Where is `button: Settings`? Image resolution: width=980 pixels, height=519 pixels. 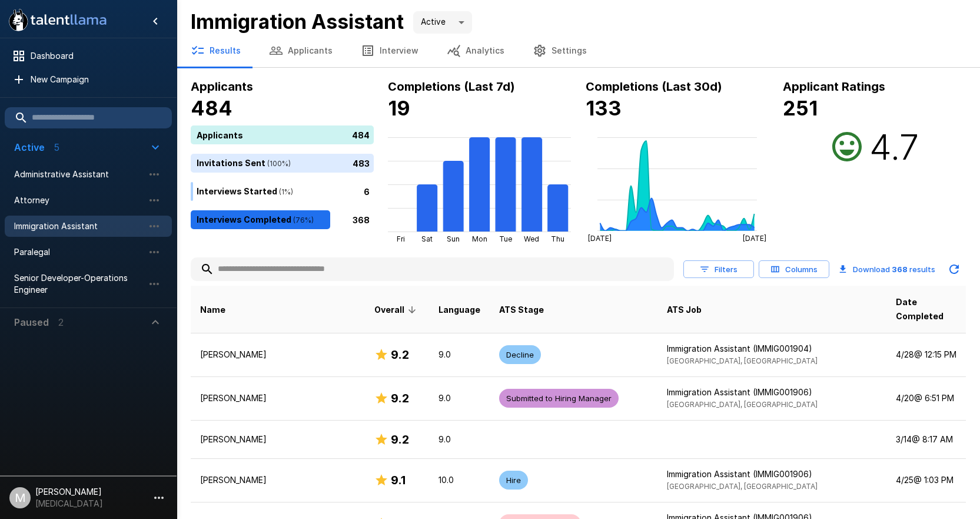
button: Settings is located at coordinates (560, 51).